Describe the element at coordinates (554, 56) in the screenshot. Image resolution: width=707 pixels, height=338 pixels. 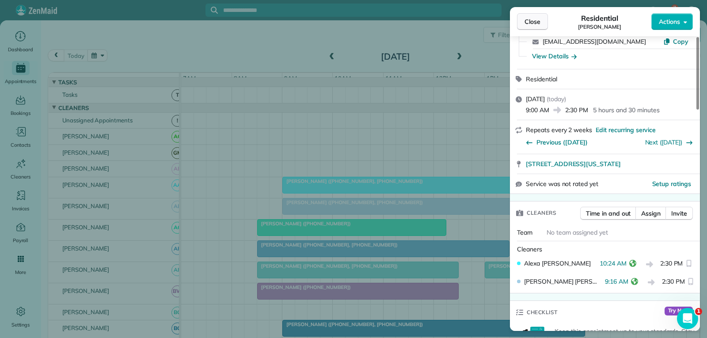
I see `div: View Details` at that location.